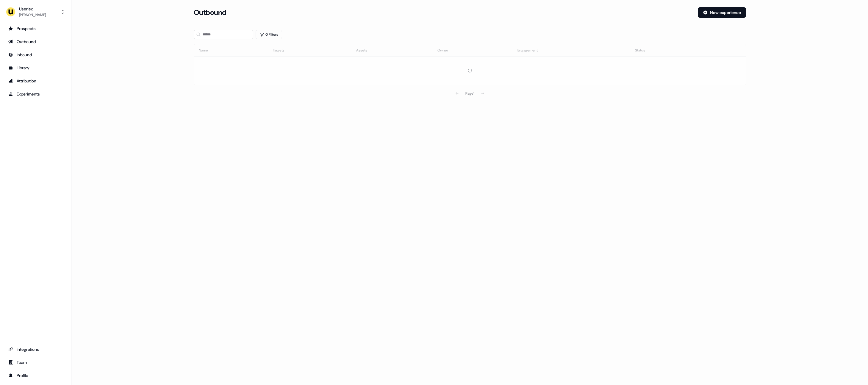 This screenshot has height=385, width=868. What do you see at coordinates (35, 41) in the screenshot?
I see `a: Go to outbound experience` at bounding box center [35, 41].